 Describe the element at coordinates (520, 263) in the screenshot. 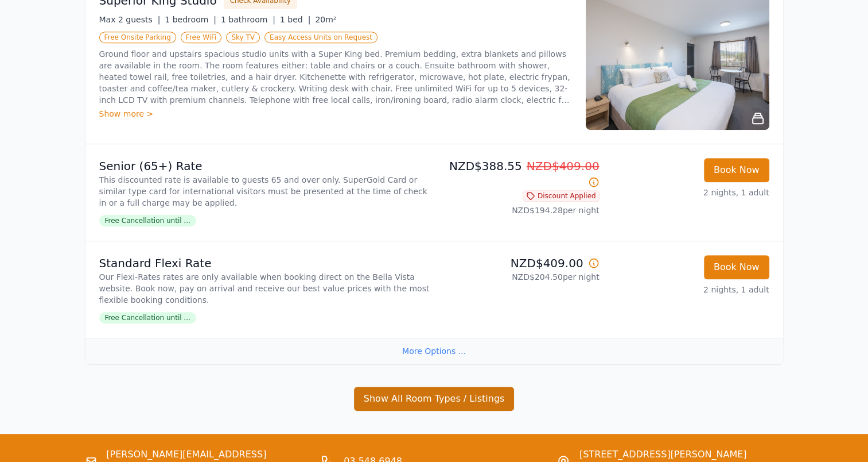

I see `p: NZD$409.00` at that location.